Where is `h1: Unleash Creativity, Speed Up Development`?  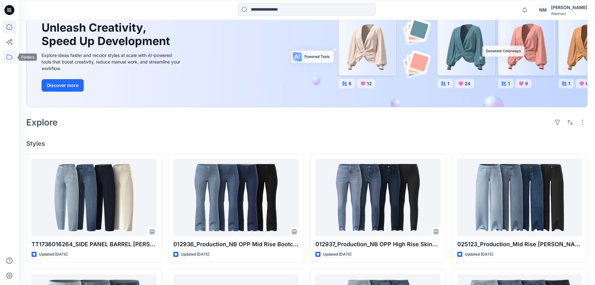
h1: Unleash Creativity, Speed Up Development is located at coordinates (107, 34).